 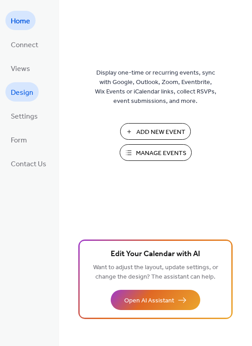 What do you see at coordinates (22, 92) in the screenshot?
I see `a: Design` at bounding box center [22, 92].